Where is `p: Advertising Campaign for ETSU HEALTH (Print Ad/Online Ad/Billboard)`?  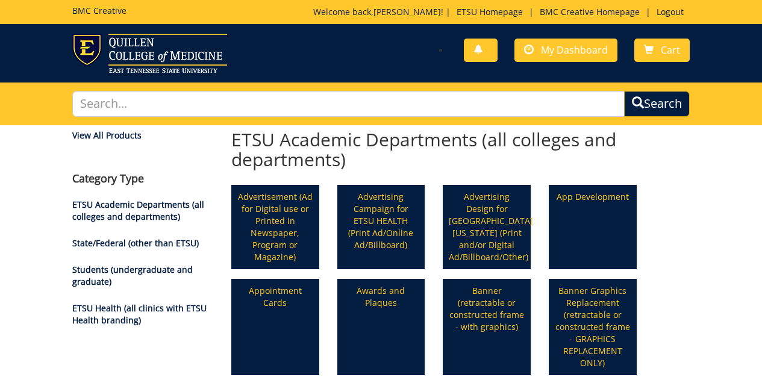 p: Advertising Campaign for ETSU HEALTH (Print Ad/Online Ad/Billboard) is located at coordinates (381, 227).